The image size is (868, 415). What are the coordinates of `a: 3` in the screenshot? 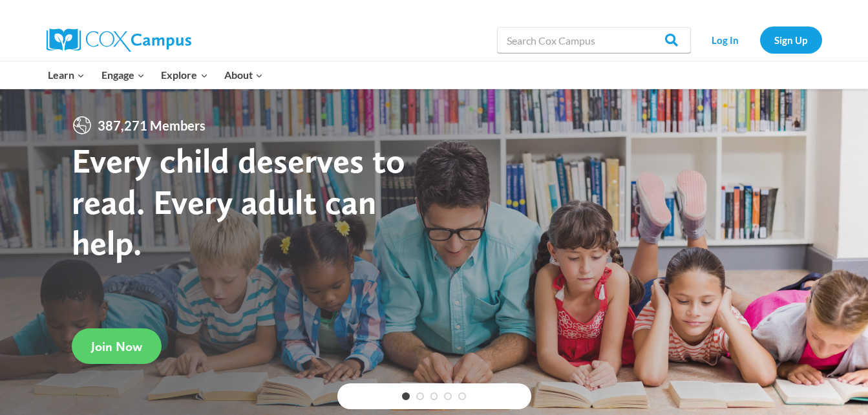 It's located at (434, 397).